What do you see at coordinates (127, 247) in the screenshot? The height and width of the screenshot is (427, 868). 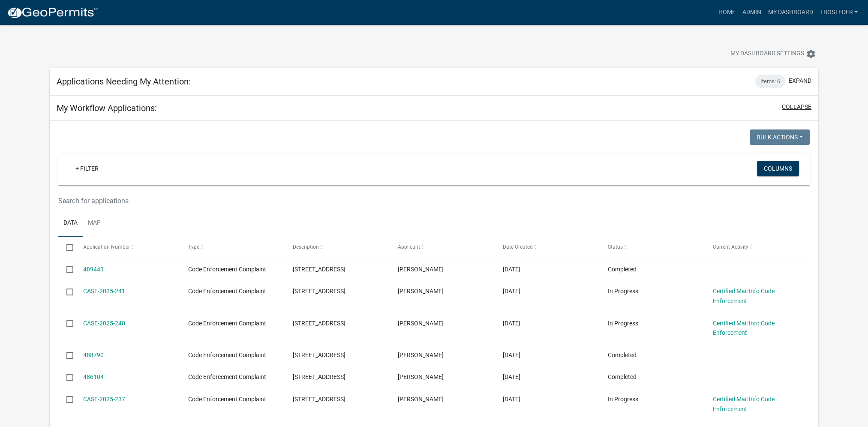 I see `datatable-header-cell: Application Number` at bounding box center [127, 247].